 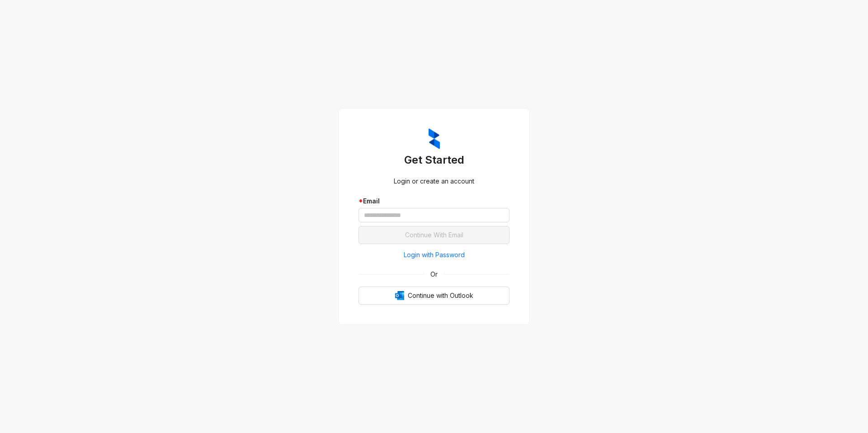 I want to click on div: Email, so click(x=434, y=202).